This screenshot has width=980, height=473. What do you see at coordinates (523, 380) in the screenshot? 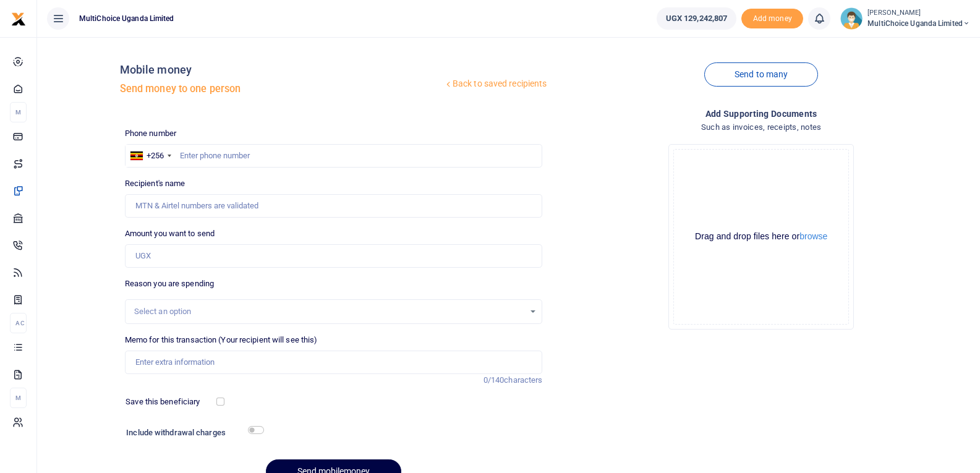
I see `span: characters` at bounding box center [523, 380].